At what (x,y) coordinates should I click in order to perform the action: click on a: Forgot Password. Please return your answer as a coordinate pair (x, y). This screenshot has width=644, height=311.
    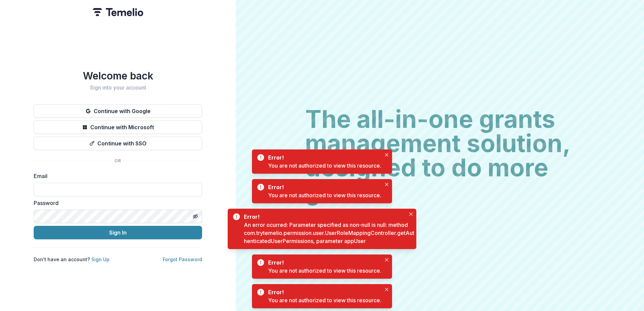
    Looking at the image, I should click on (182, 259).